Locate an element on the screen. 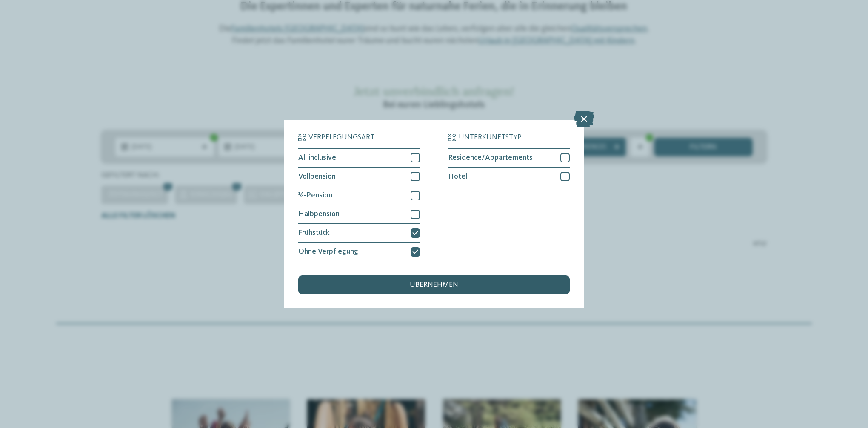 The height and width of the screenshot is (428, 868). span: Ohne Verpflegung is located at coordinates (328, 252).